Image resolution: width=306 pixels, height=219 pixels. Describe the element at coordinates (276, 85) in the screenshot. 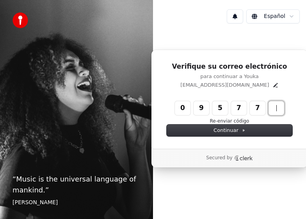

I see `button: Edit` at that location.